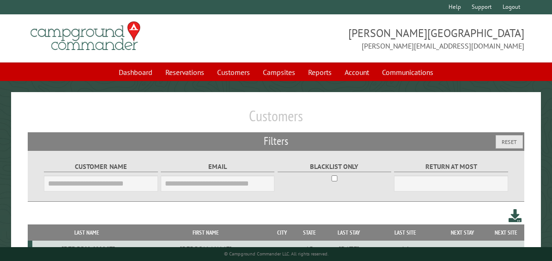  I want to click on h2: Filters, so click(276, 141).